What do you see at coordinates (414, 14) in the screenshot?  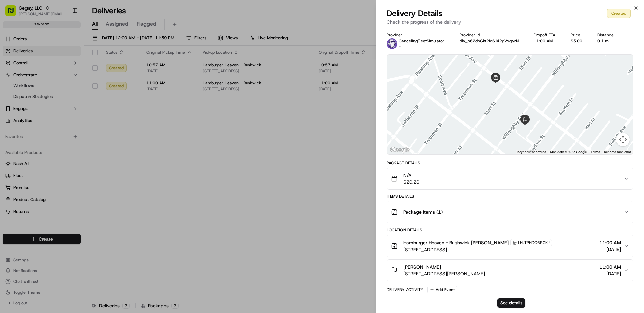 I see `span: Delivery Details` at bounding box center [414, 14].